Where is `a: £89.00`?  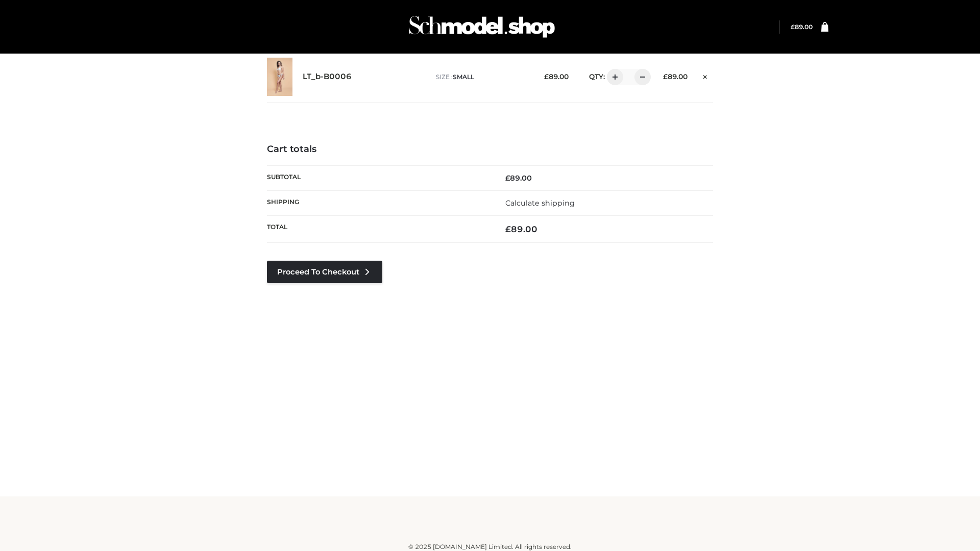
a: £89.00 is located at coordinates (801, 27).